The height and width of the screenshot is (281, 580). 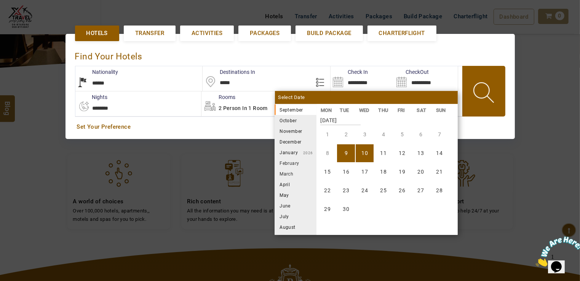 I want to click on li: March, so click(x=295, y=174).